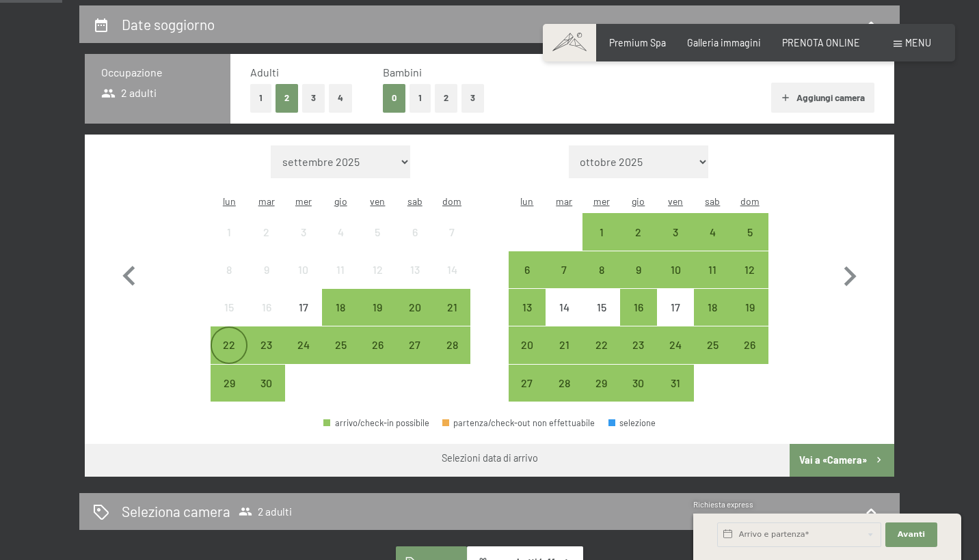 The width and height of the screenshot is (979, 560). What do you see at coordinates (638, 307) in the screenshot?
I see `div: Thu Oct 16 2025` at bounding box center [638, 307].